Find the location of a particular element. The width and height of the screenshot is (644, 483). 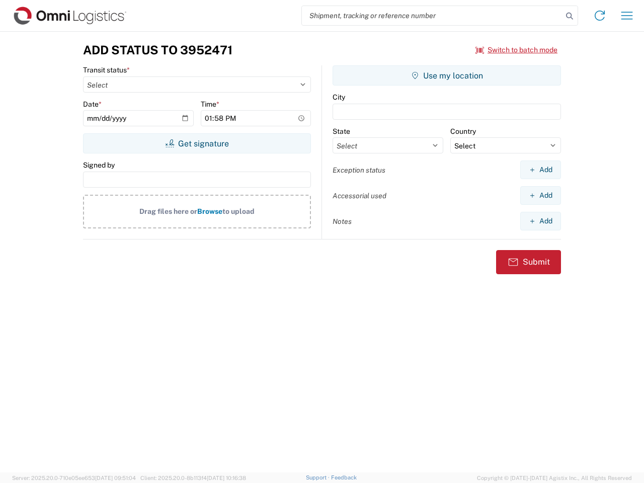

a: Feedback is located at coordinates (344, 478).